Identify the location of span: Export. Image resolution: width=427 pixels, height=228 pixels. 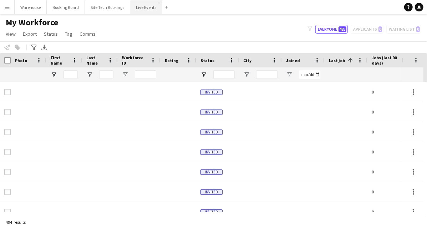
(30, 34).